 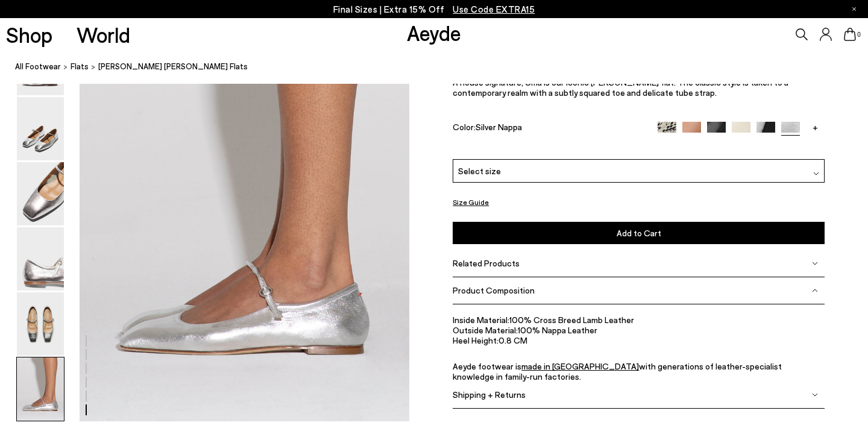 I want to click on img: Uma Mary-Jane Flats - Image 4, so click(x=40, y=259).